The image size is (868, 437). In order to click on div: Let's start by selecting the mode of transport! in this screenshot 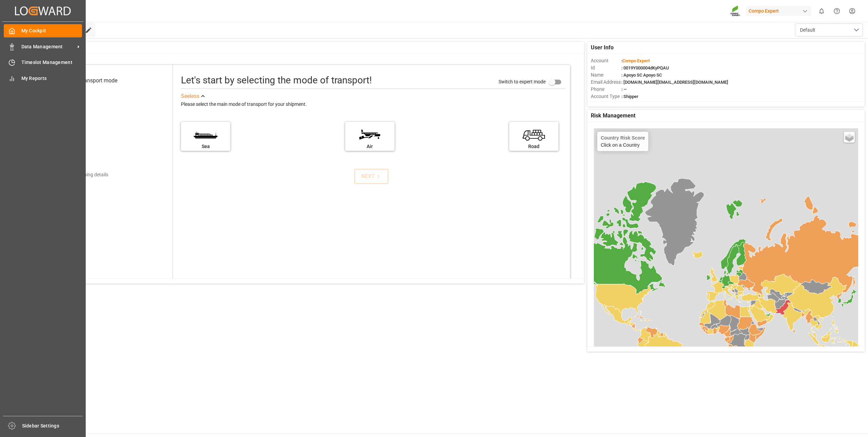, I will do `click(276, 80)`.